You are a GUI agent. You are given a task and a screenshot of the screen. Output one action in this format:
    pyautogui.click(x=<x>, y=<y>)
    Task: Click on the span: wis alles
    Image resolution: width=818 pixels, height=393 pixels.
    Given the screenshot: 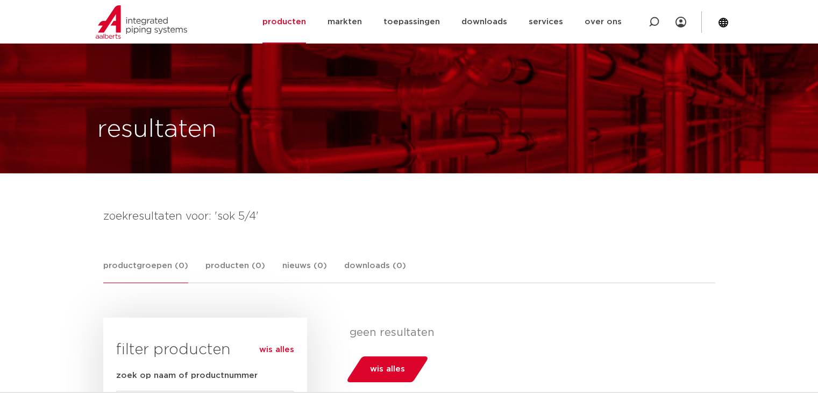 What is the action you would take?
    pyautogui.click(x=387, y=369)
    